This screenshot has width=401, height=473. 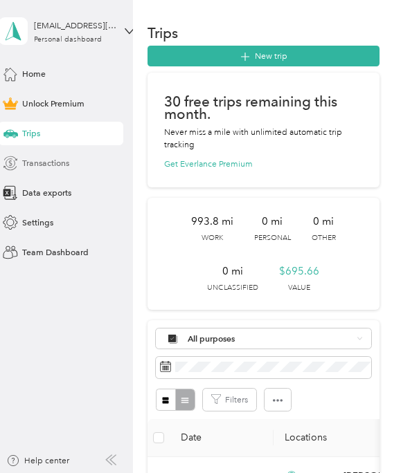 I want to click on button: New trip, so click(x=263, y=56).